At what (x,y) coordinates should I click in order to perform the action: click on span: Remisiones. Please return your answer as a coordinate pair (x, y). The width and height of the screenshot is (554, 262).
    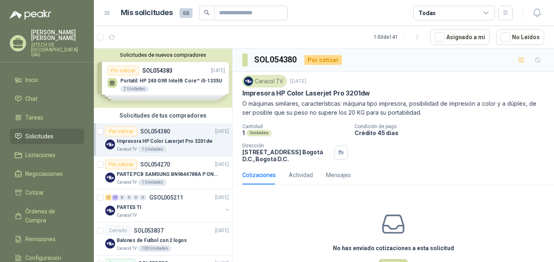
    Looking at the image, I should click on (40, 239).